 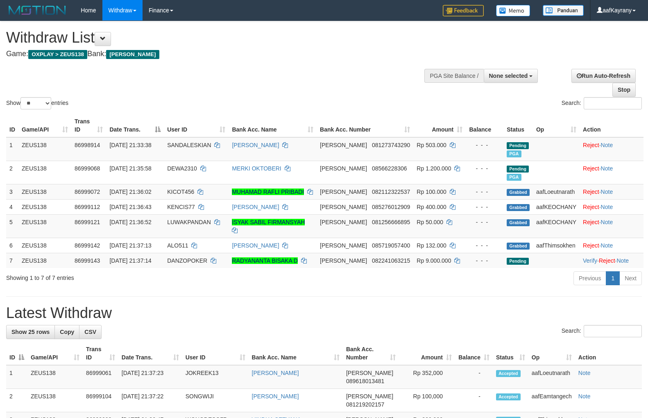 What do you see at coordinates (371, 353) in the screenshot?
I see `th: Bank Acc. Number: activate to sort column ascending` at bounding box center [371, 353].